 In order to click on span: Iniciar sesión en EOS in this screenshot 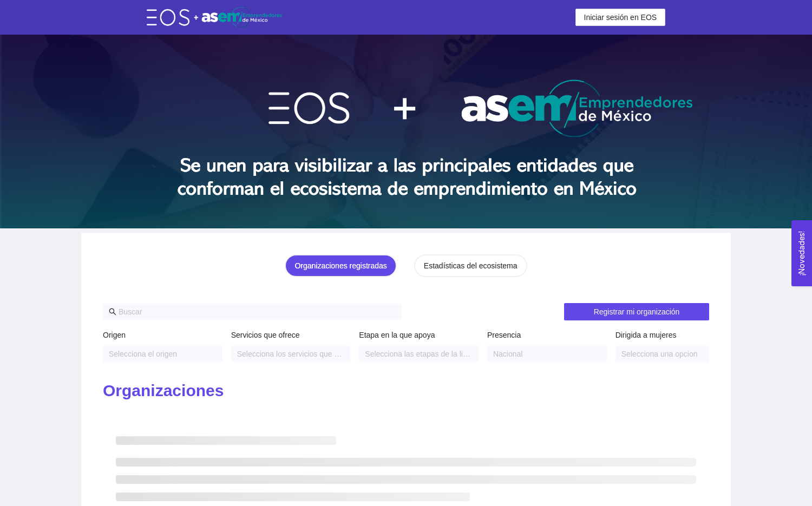, I will do `click(620, 17)`.